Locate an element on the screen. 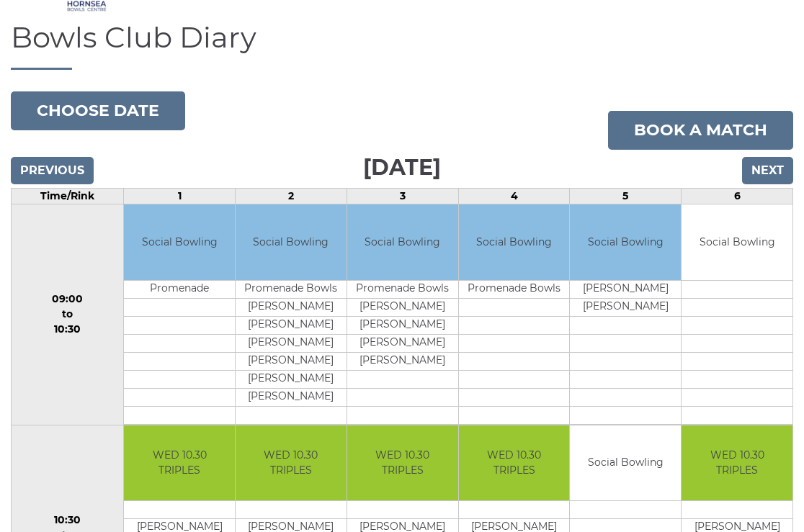 The height and width of the screenshot is (532, 804). td: 2 is located at coordinates (291, 197).